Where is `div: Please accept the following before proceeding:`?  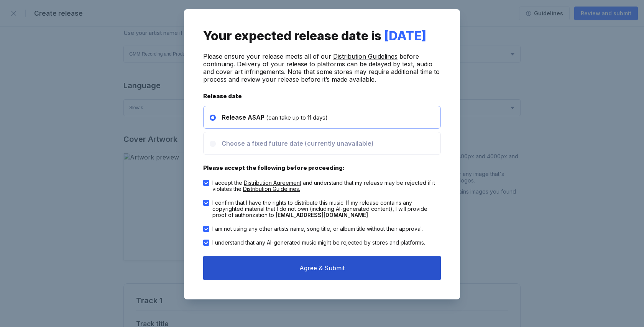
div: Please accept the following before proceeding: is located at coordinates (322, 168).